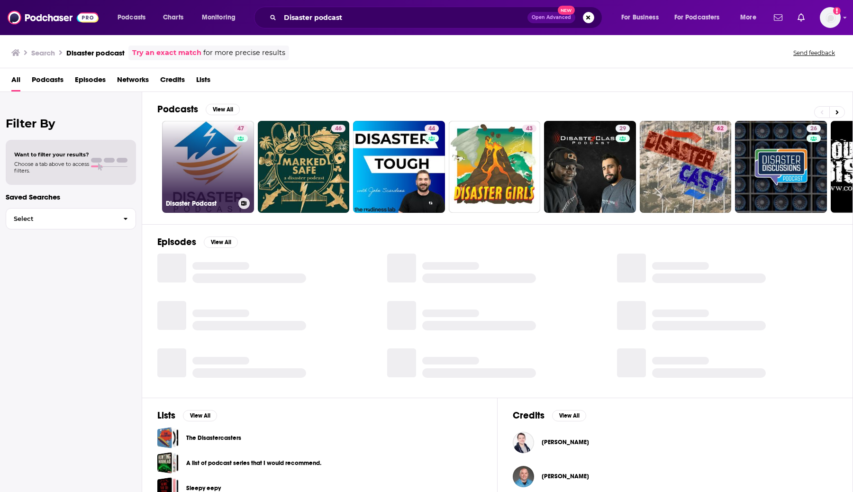 Image resolution: width=853 pixels, height=492 pixels. Describe the element at coordinates (61, 219) in the screenshot. I see `span: Select` at that location.